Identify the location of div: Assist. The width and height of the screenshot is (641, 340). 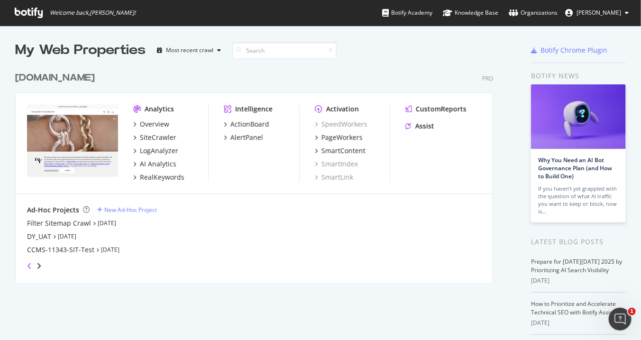
(425, 126).